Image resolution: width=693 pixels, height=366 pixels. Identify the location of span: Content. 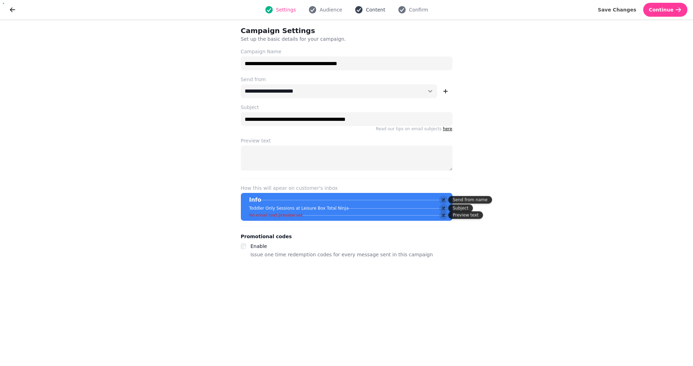
(376, 10).